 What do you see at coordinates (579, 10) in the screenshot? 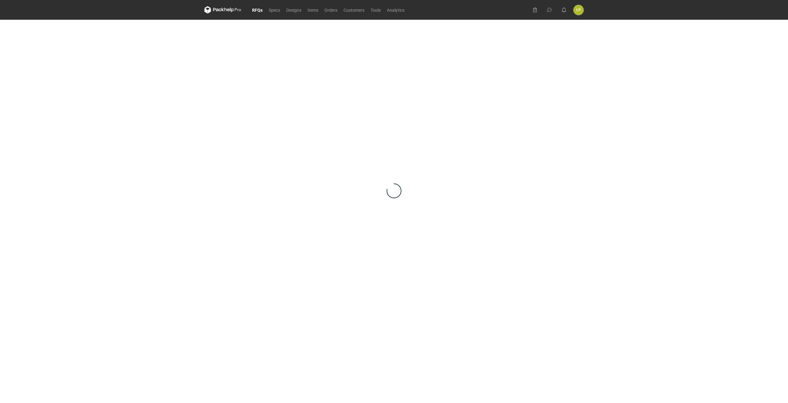
I see `figcaption: ŁP` at bounding box center [579, 10].